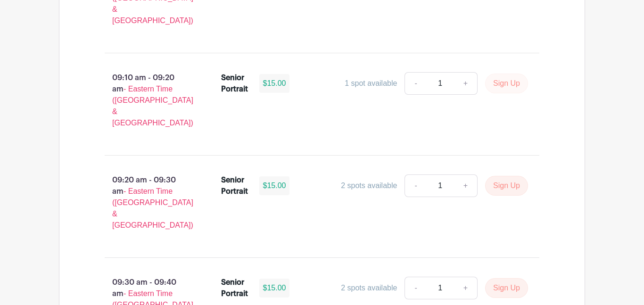 The height and width of the screenshot is (305, 644). I want to click on p: 09:20 am - 09:30 am, so click(147, 203).